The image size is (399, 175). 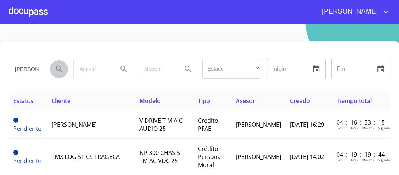 What do you see at coordinates (204, 101) in the screenshot?
I see `span: Tipo` at bounding box center [204, 101].